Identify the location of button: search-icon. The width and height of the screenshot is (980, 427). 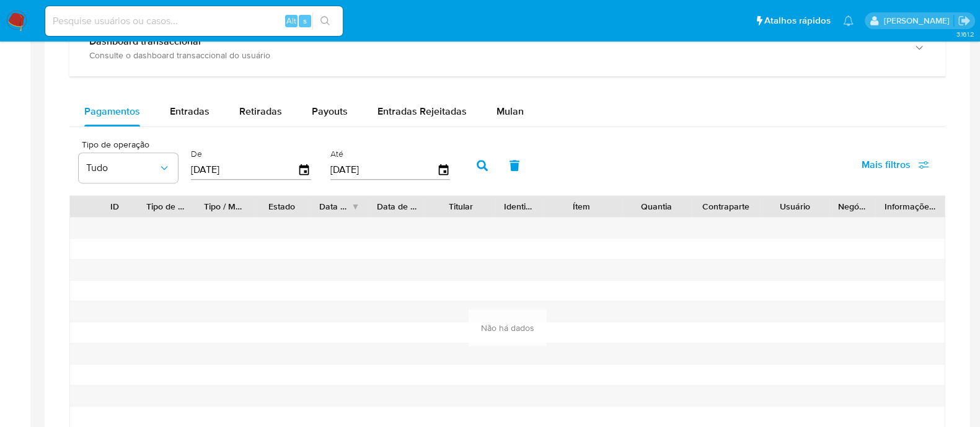
(325, 21).